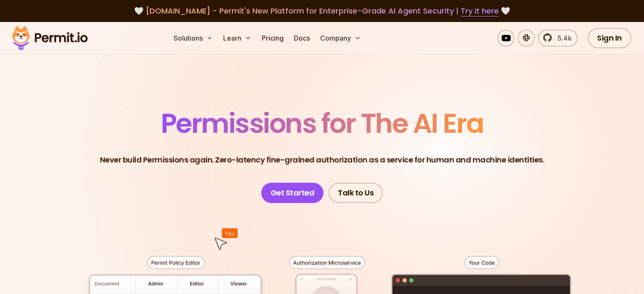 The image size is (644, 294). I want to click on a: 5.4k, so click(558, 38).